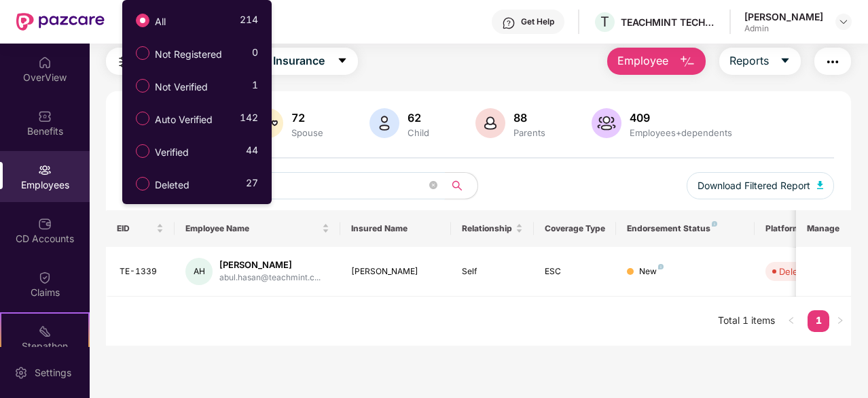 This screenshot has height=398, width=868. I want to click on th: Manage, so click(824, 228).